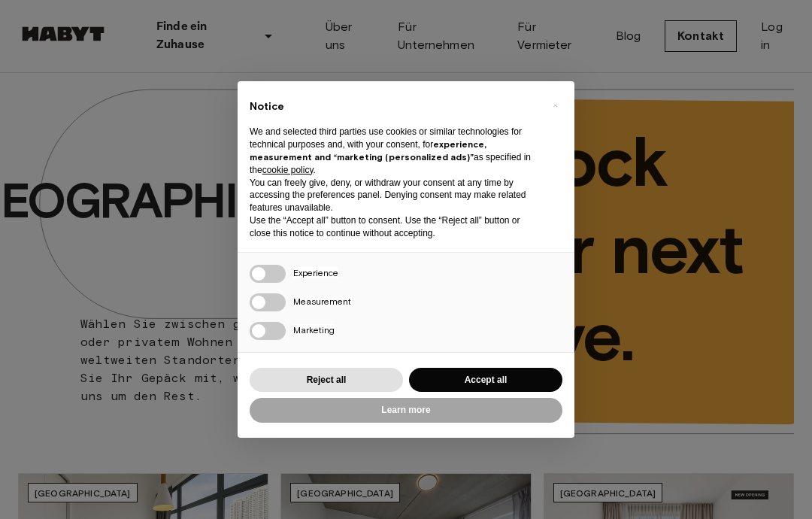 The width and height of the screenshot is (812, 519). Describe the element at coordinates (555, 105) in the screenshot. I see `button: Close this notice` at that location.